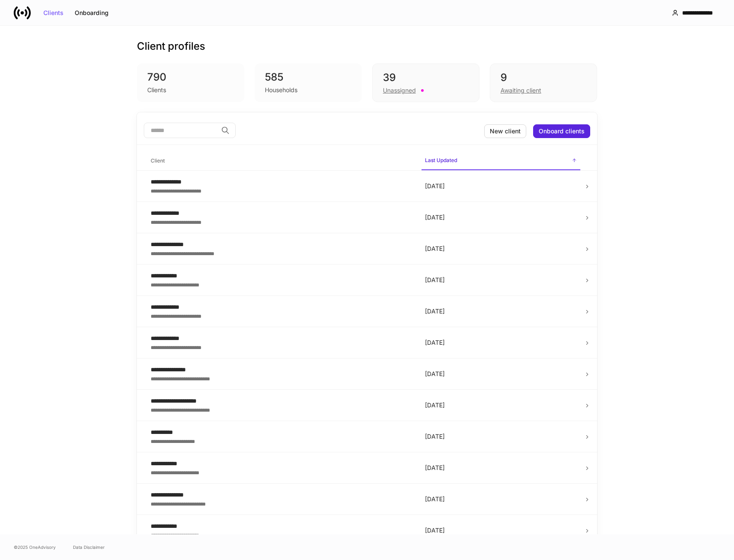 The width and height of the screenshot is (734, 560). I want to click on button: New client, so click(505, 131).